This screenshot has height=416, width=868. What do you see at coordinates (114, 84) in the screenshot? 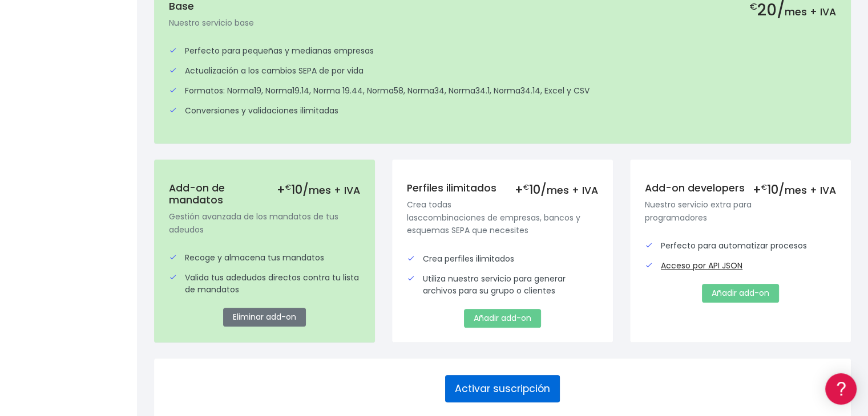
I see `div: Información general` at bounding box center [114, 84].